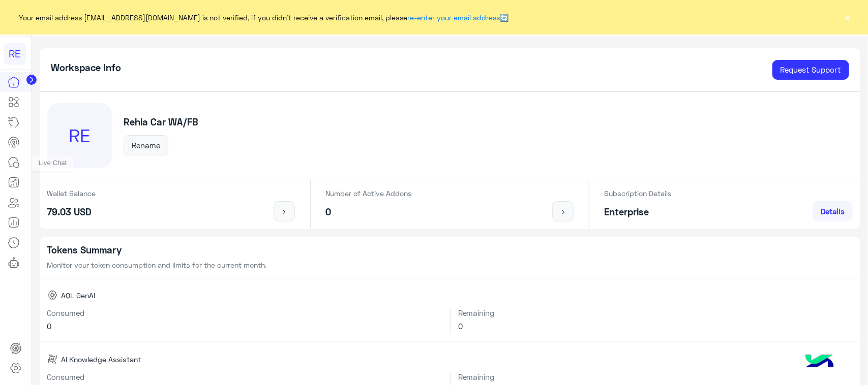 The image size is (868, 385). What do you see at coordinates (811, 70) in the screenshot?
I see `a: Request Support` at bounding box center [811, 70].